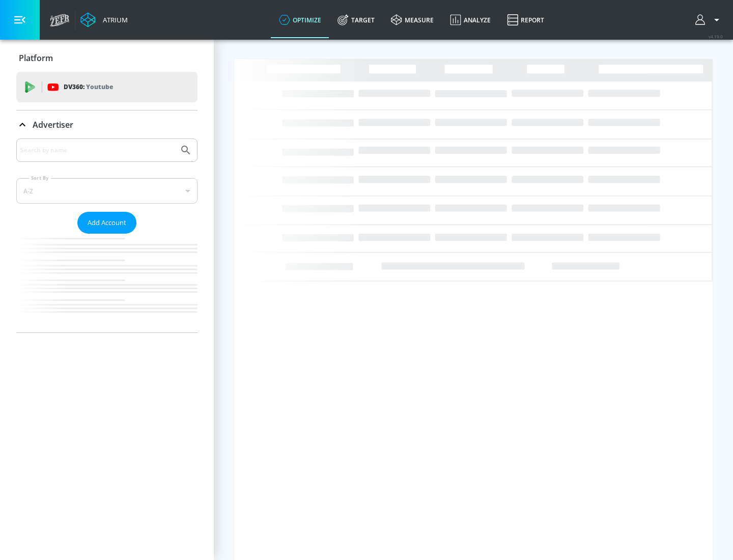 The height and width of the screenshot is (560, 733). I want to click on a: measure, so click(412, 20).